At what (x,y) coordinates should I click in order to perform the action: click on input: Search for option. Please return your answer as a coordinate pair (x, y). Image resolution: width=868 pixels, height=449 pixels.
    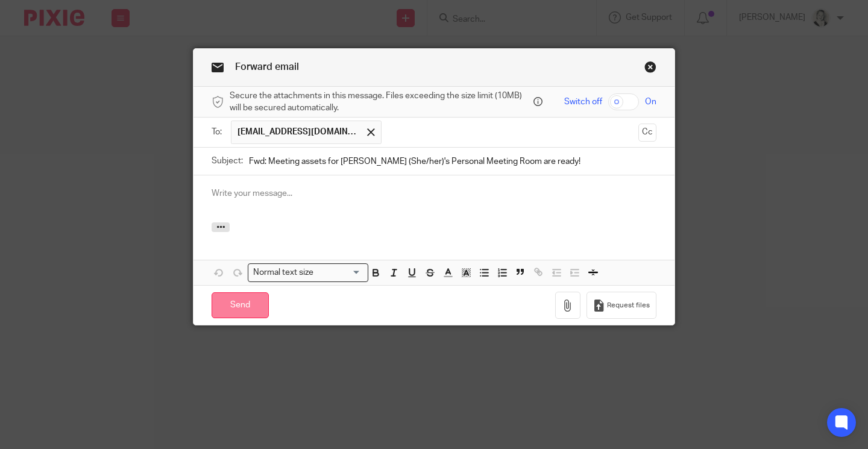
    Looking at the image, I should click on (339, 272).